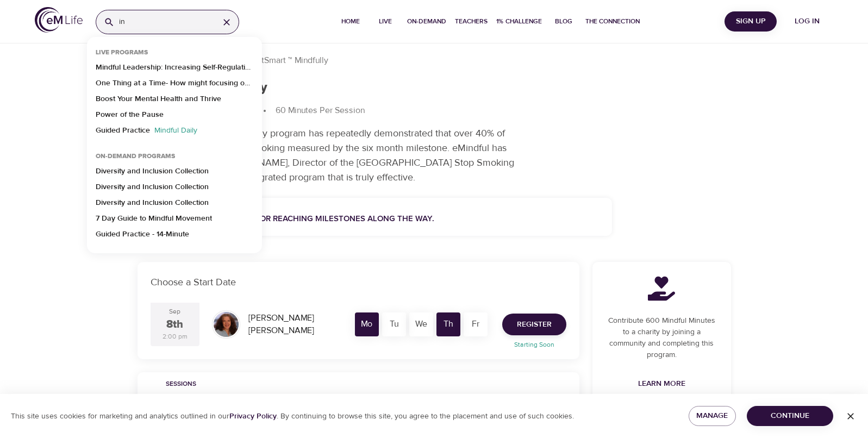 The width and height of the screenshot is (868, 438). What do you see at coordinates (174, 312) in the screenshot?
I see `div: Sep` at bounding box center [174, 312].